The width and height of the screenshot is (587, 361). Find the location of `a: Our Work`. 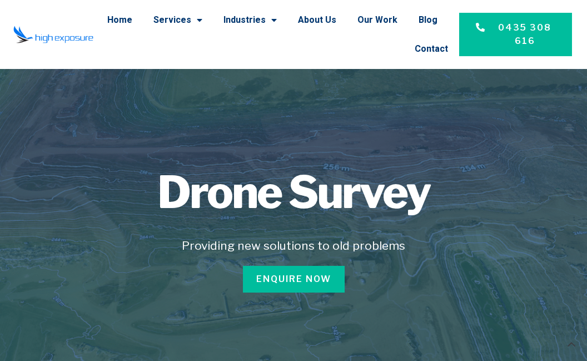

a: Our Work is located at coordinates (377, 20).